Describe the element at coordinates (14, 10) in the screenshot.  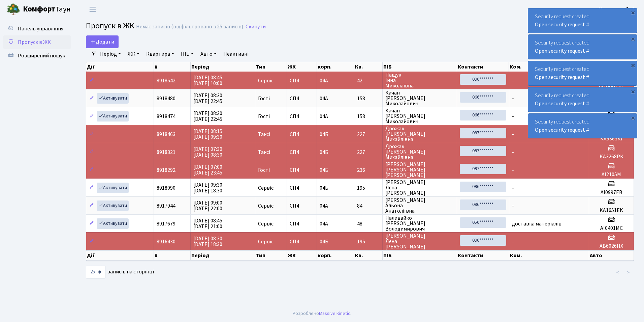
I see `img: logo.png` at that location.